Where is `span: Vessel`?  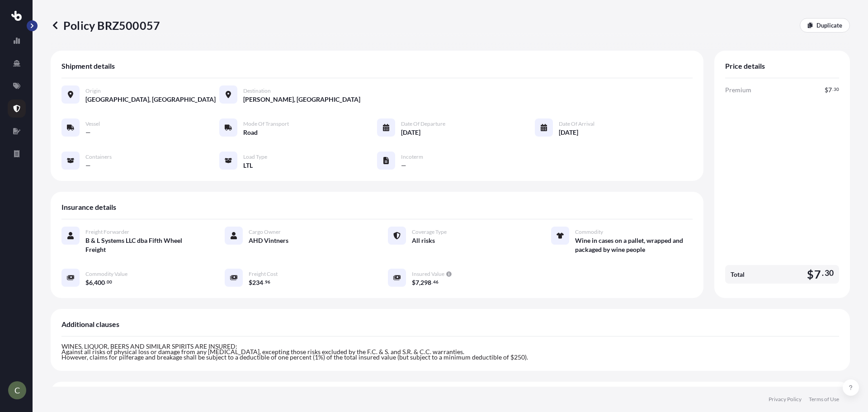 span: Vessel is located at coordinates (93, 124).